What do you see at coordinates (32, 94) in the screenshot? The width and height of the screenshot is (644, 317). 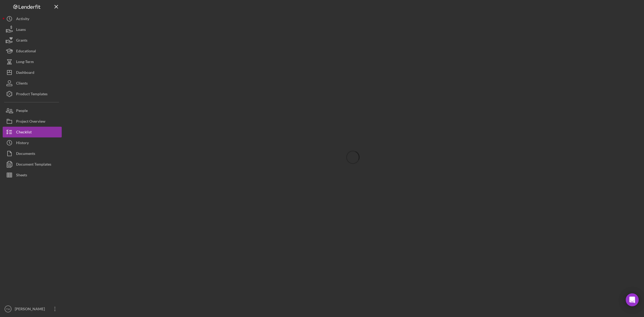 I see `div: Product Templates` at bounding box center [32, 94].